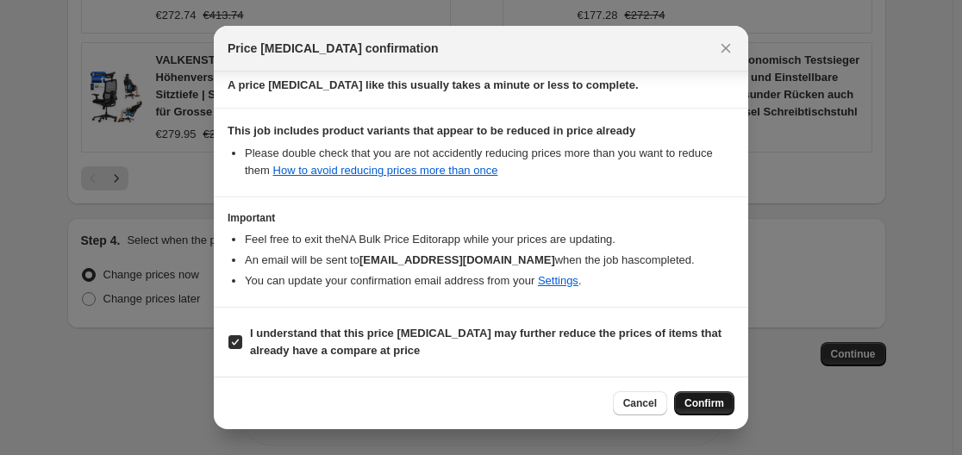  Describe the element at coordinates (704, 404) in the screenshot. I see `button: Confirm` at that location.